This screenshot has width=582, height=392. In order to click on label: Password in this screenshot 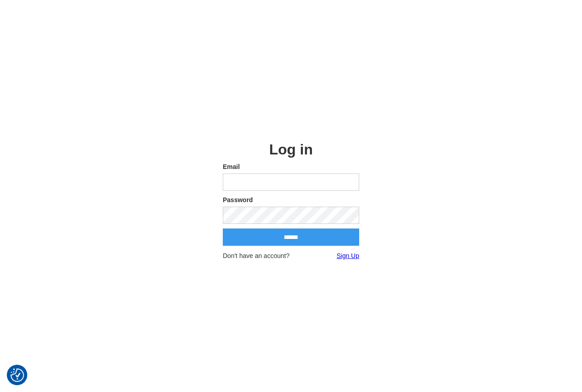, I will do `click(291, 200)`.